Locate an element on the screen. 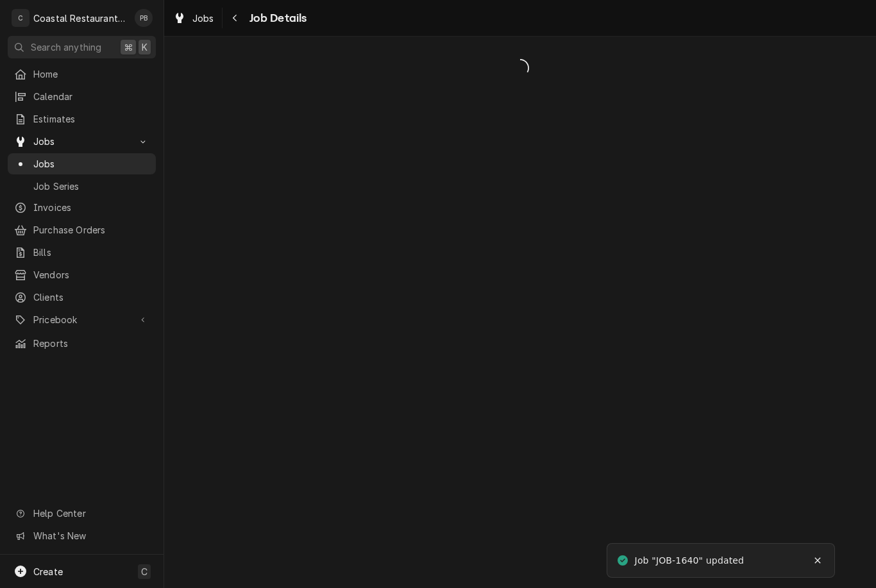 Image resolution: width=876 pixels, height=588 pixels. a: Purchase Orders is located at coordinates (82, 229).